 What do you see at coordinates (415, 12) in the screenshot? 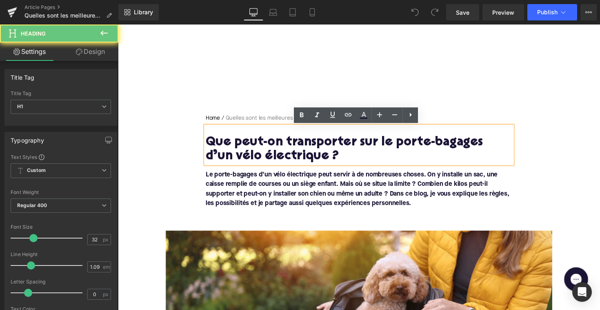
I see `button: Undo` at bounding box center [415, 12].